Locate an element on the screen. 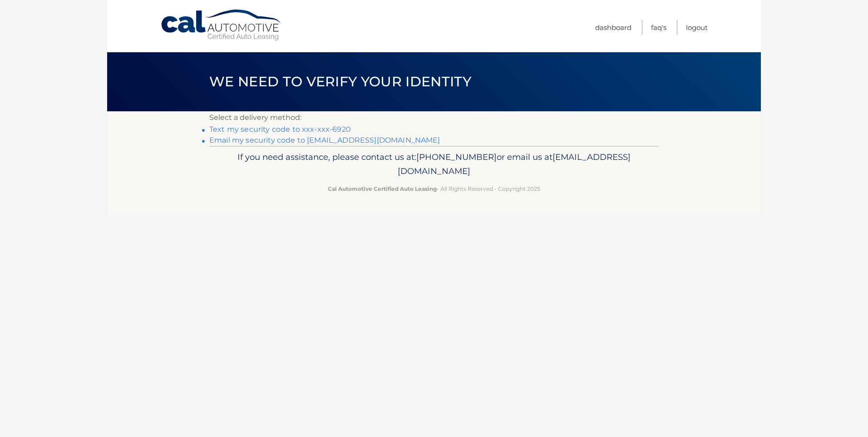 The width and height of the screenshot is (868, 437). strong: Cal Automotive Certified Auto Leasing is located at coordinates (382, 188).